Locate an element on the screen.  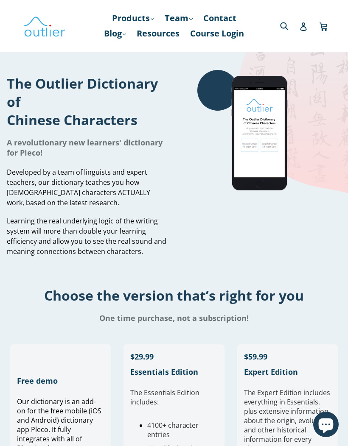
a: Team is located at coordinates (178, 18).